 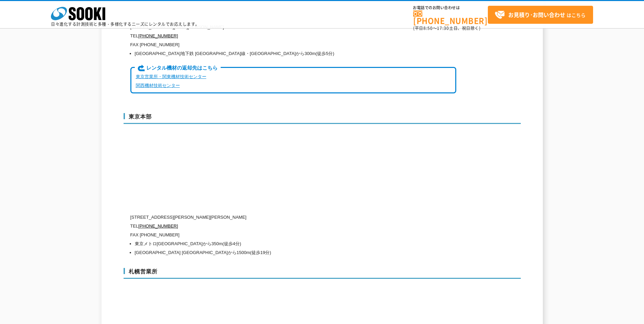 What do you see at coordinates (447, 28) in the screenshot?
I see `span: (平日 ～ 土日、祝日除く)` at bounding box center [447, 28].